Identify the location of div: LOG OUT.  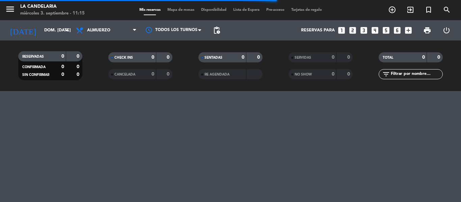
(446, 30).